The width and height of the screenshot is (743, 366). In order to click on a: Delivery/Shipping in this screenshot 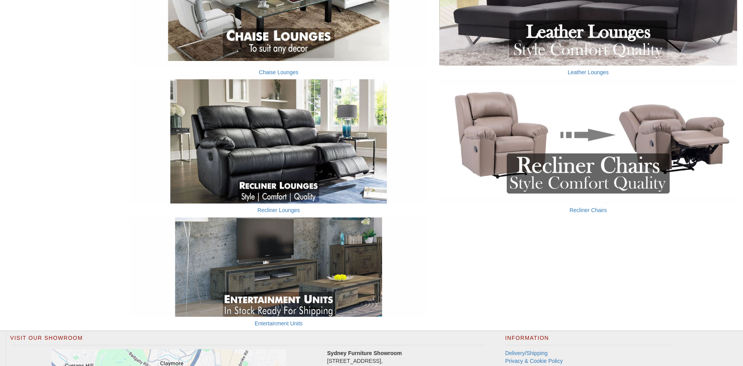, I will do `click(527, 353)`.